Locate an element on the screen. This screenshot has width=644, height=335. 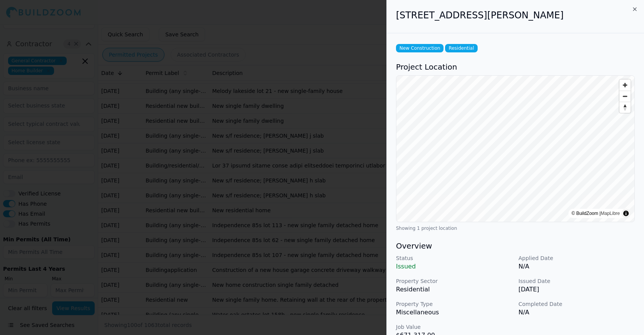
p: Applied Date is located at coordinates (577, 259).